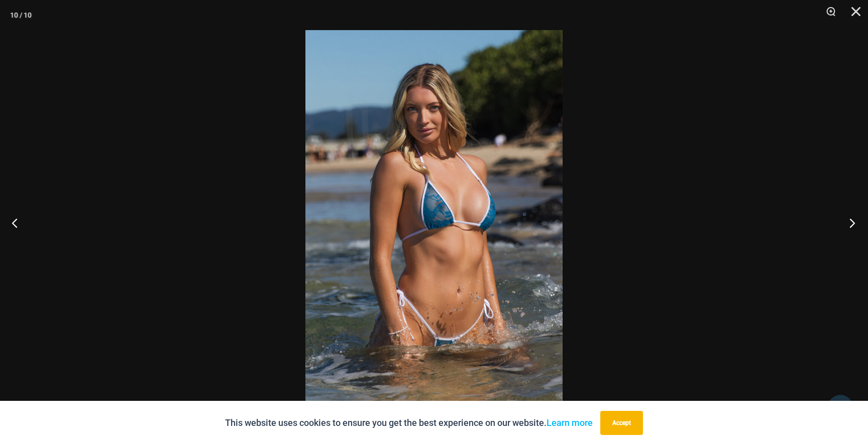  Describe the element at coordinates (409, 423) in the screenshot. I see `p: This website uses cookies to ensure you get the best experience on our website.` at that location.